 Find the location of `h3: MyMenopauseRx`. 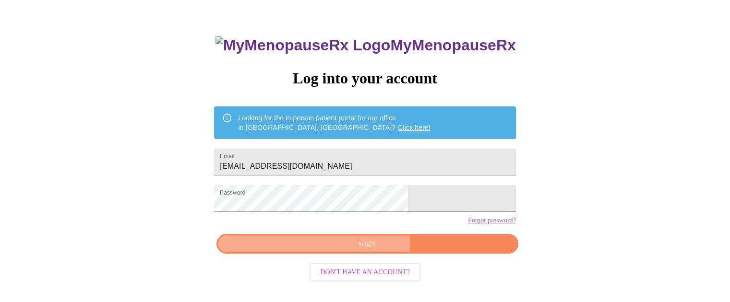

h3: MyMenopauseRx is located at coordinates (366, 45).